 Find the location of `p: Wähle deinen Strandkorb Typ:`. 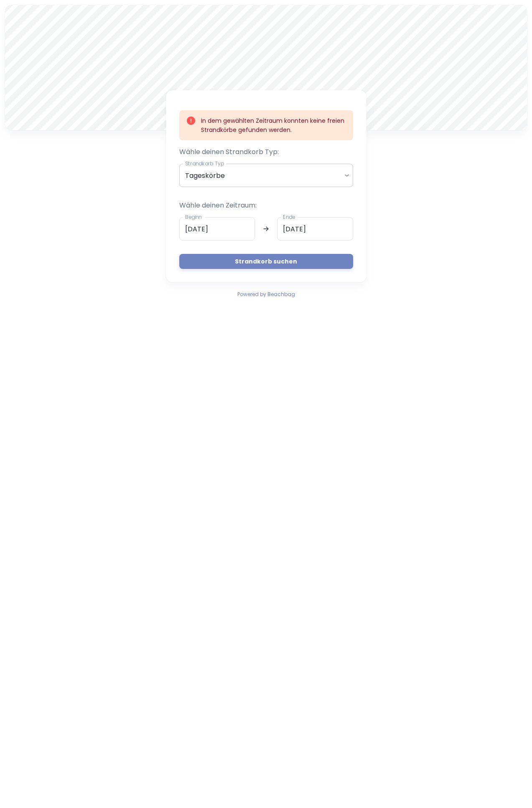

p: Wähle deinen Strandkorb Typ: is located at coordinates (266, 152).